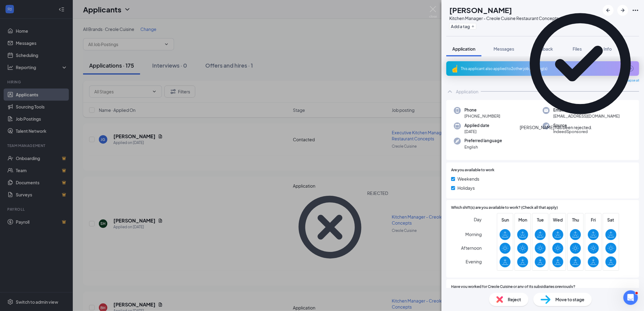 The height and width of the screenshot is (311, 644). I want to click on span: Sun, so click(505, 220).